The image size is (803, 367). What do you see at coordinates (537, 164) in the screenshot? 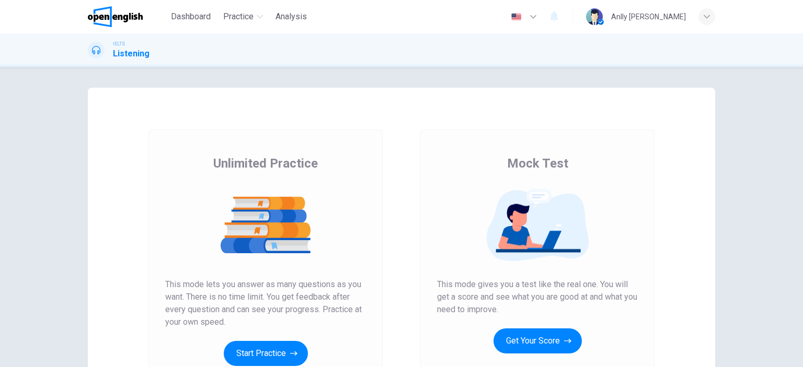
I see `span: Mock Test` at bounding box center [537, 164].